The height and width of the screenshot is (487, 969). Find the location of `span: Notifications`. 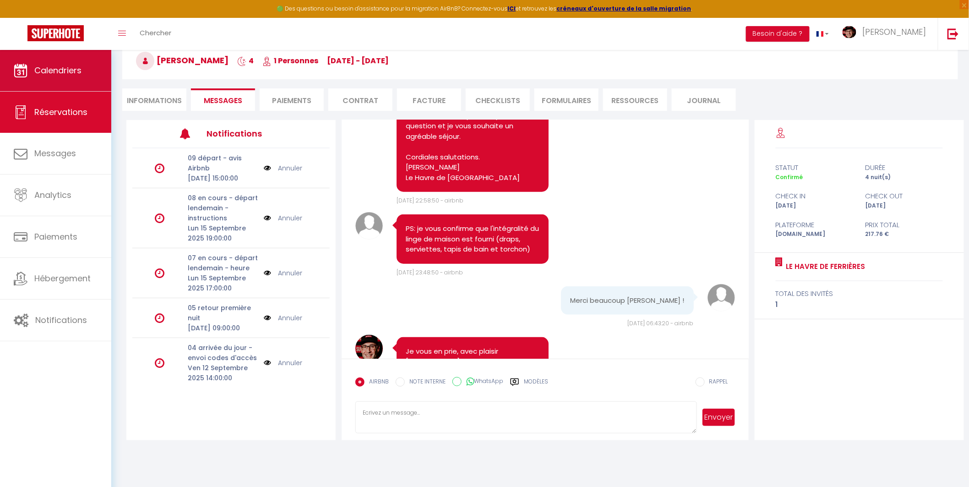

span: Notifications is located at coordinates (61, 320).